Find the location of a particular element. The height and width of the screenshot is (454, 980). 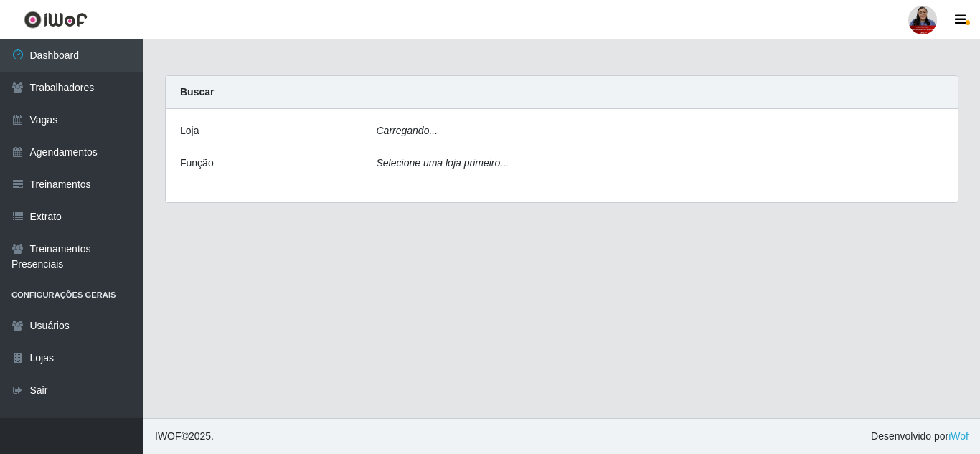

img: CoreUI Logo is located at coordinates (55, 19).